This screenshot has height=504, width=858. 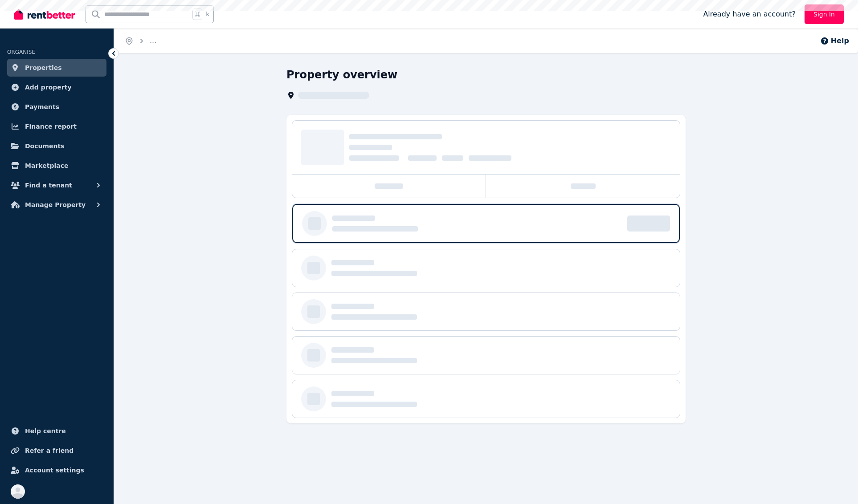 What do you see at coordinates (824, 14) in the screenshot?
I see `a: Sign In` at bounding box center [824, 14].